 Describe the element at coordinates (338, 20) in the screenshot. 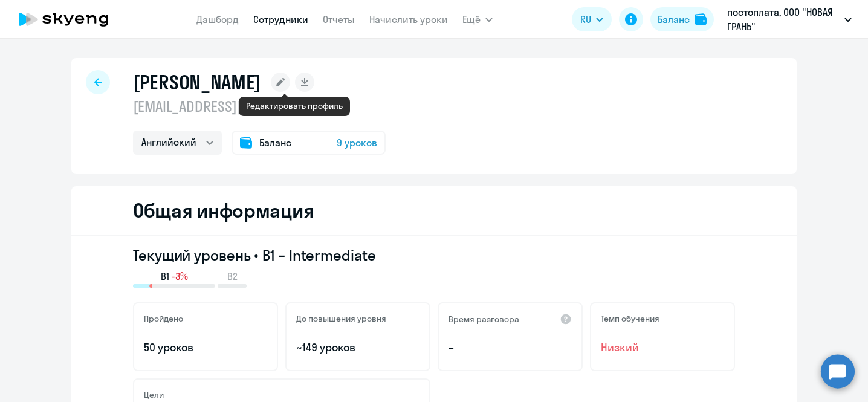

I see `a: Отчеты` at that location.